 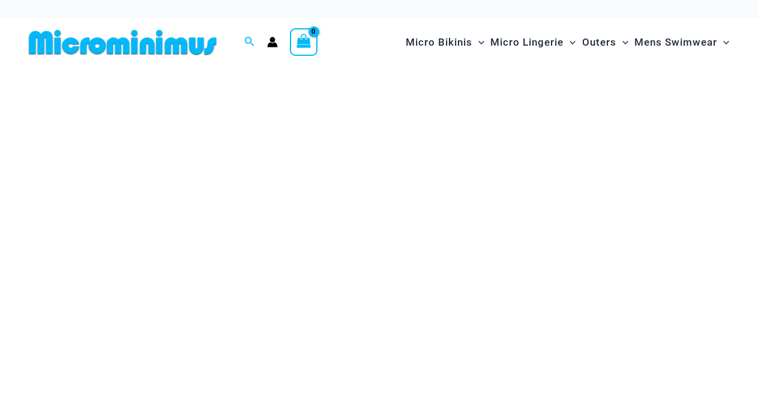 I want to click on a: View Shopping Cart, empty, so click(x=304, y=42).